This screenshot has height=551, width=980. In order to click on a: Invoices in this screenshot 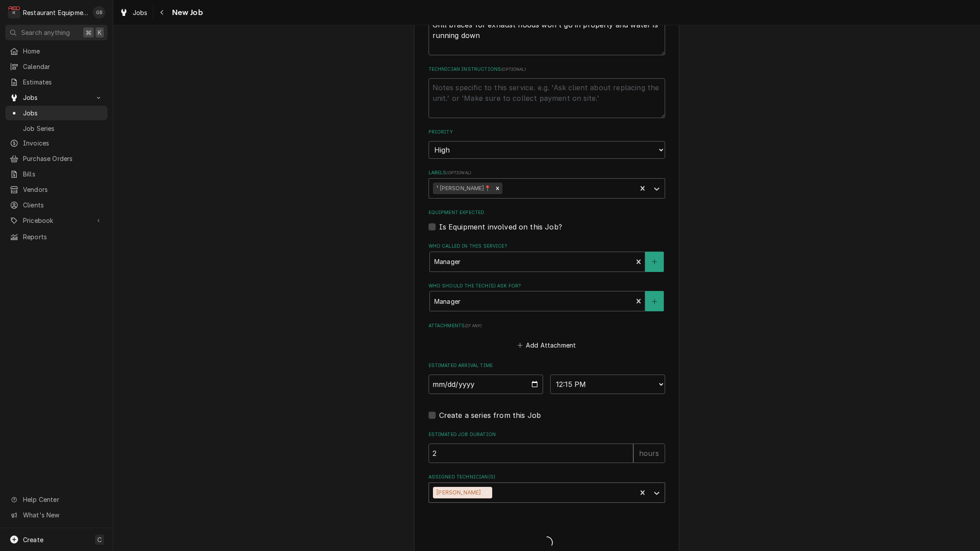, I will do `click(56, 143)`.